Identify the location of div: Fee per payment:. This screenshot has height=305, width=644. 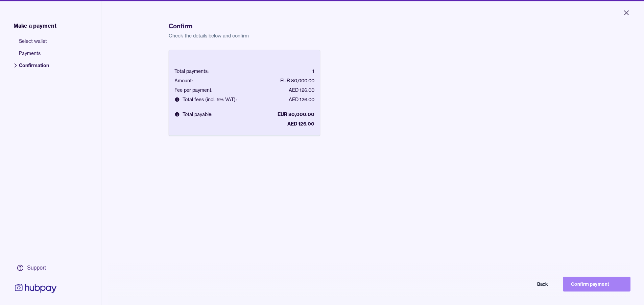
(193, 90).